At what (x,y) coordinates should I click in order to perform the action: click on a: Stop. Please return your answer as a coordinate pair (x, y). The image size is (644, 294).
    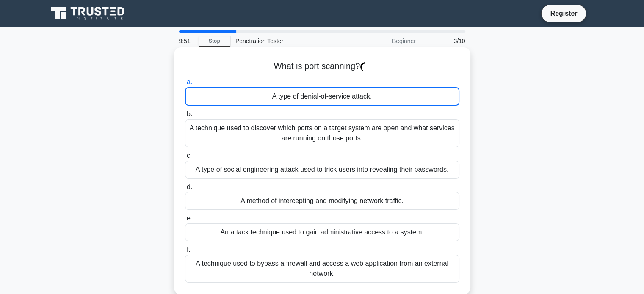
    Looking at the image, I should click on (214, 41).